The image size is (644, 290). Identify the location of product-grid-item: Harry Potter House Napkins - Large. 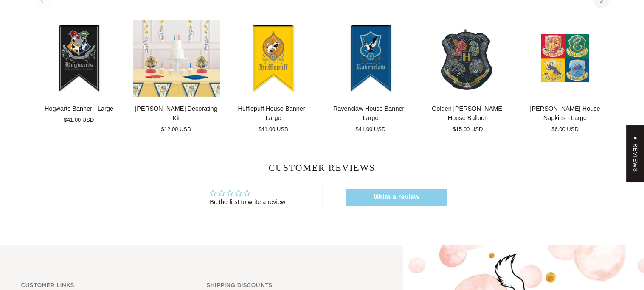
(565, 76).